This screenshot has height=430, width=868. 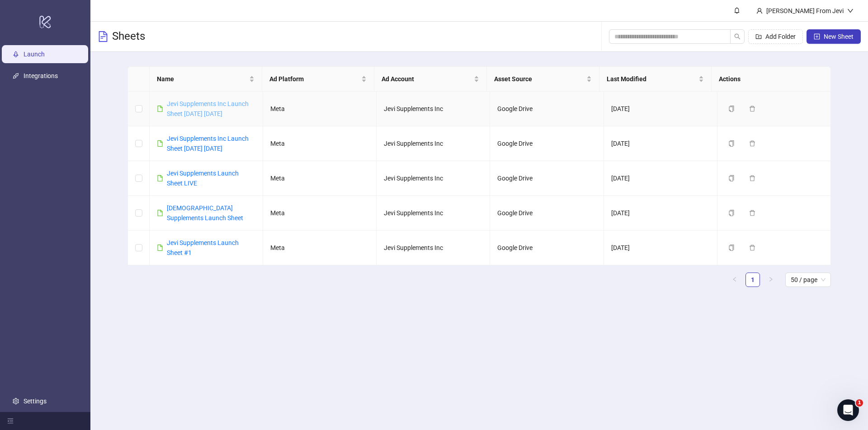 I want to click on a: Integrations, so click(x=41, y=76).